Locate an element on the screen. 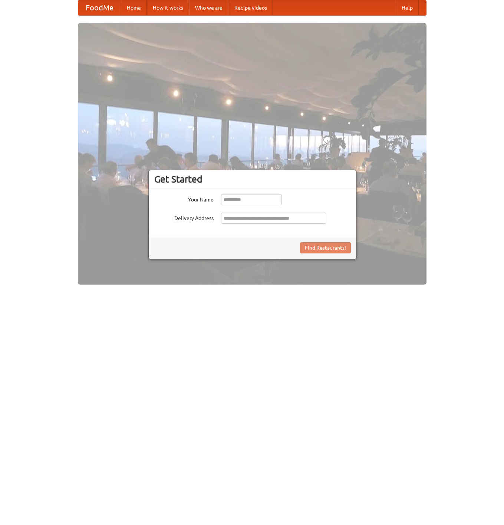 This screenshot has height=525, width=504. a: Who we are is located at coordinates (209, 8).